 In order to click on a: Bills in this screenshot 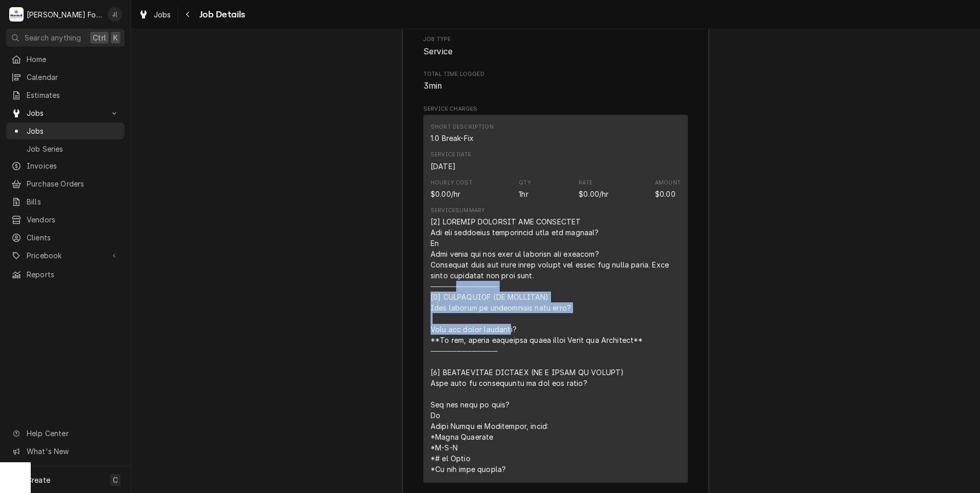, I will do `click(65, 202)`.